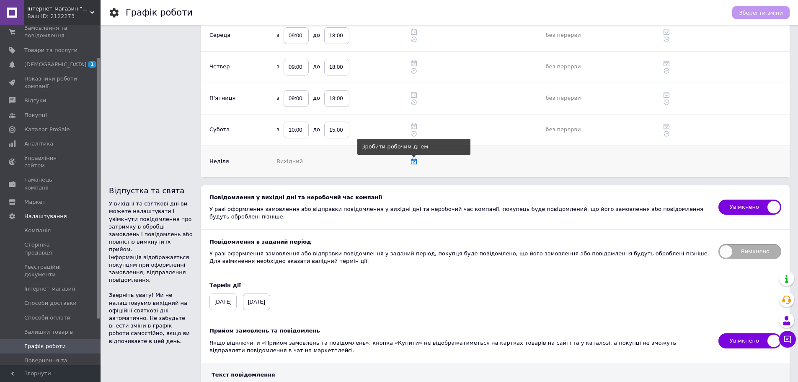 The height and width of the screenshot is (382, 798). I want to click on span: Відгуки, so click(35, 101).